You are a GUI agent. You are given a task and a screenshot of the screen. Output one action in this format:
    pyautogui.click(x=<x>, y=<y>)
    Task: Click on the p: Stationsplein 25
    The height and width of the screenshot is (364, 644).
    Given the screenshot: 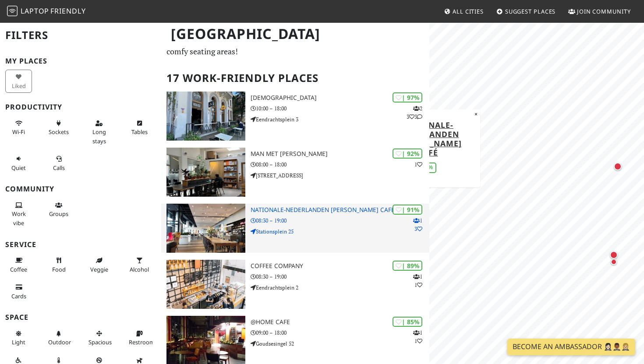 What is the action you would take?
    pyautogui.click(x=340, y=231)
    